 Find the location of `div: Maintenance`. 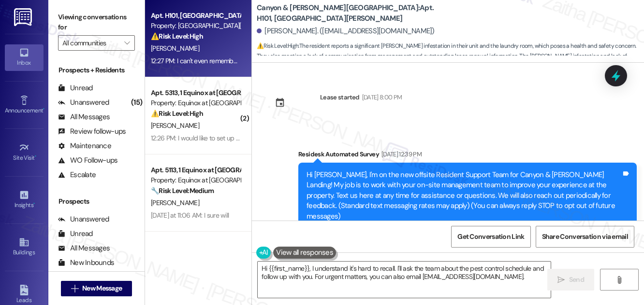

div: Maintenance is located at coordinates (84, 146).